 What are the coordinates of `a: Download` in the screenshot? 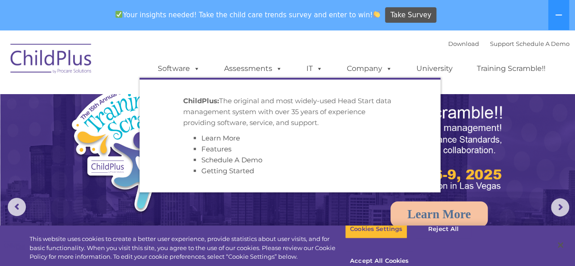 It's located at (464, 44).